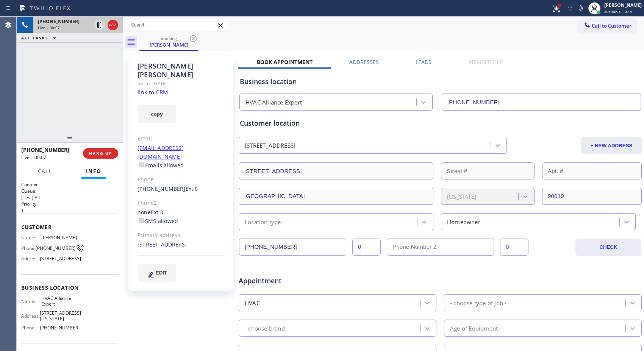 This screenshot has height=351, width=644. Describe the element at coordinates (486, 62) in the screenshot. I see `label: Membership` at that location.